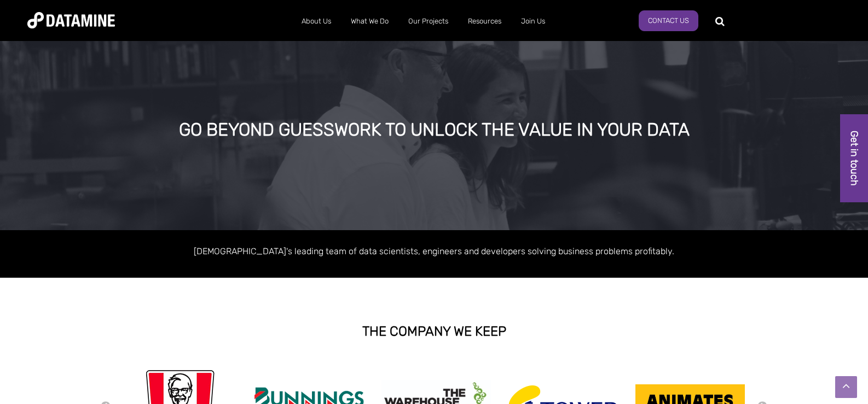 The width and height of the screenshot is (868, 404). Describe the element at coordinates (428, 21) in the screenshot. I see `a: Our Projects` at that location.